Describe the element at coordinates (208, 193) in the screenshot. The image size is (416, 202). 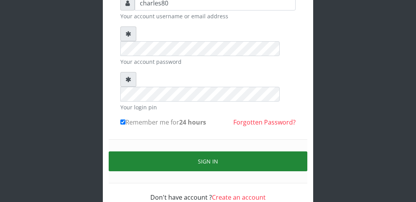
I see `div: Don't have account ?` at that location.